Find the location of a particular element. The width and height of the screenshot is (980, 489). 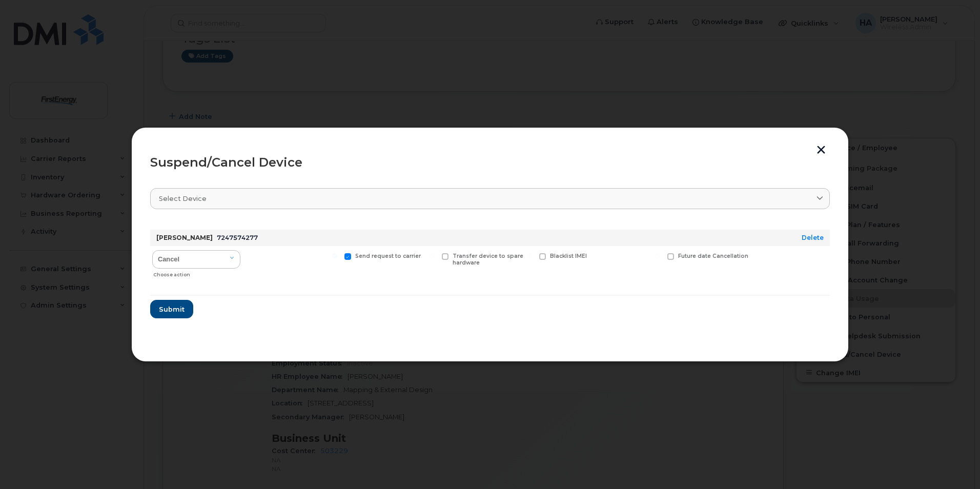

button: Submit is located at coordinates (172, 309).